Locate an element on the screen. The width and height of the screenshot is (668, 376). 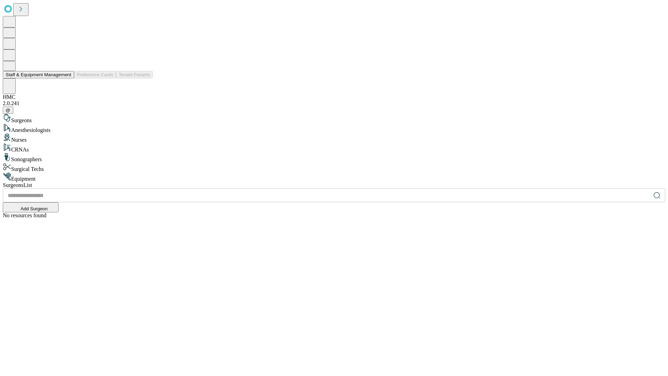
div: No resources found is located at coordinates (334, 215).